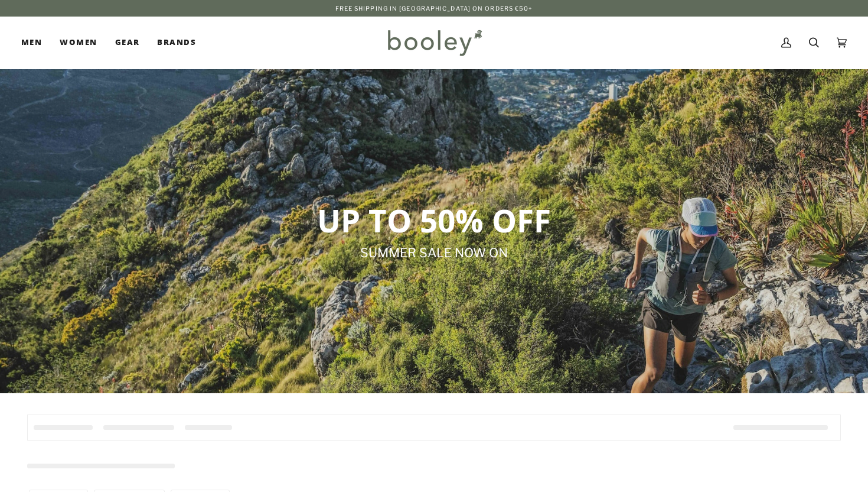  I want to click on a: Women, so click(78, 42).